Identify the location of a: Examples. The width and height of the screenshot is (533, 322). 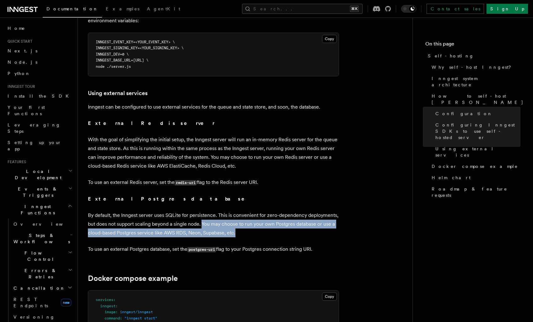
(122, 9).